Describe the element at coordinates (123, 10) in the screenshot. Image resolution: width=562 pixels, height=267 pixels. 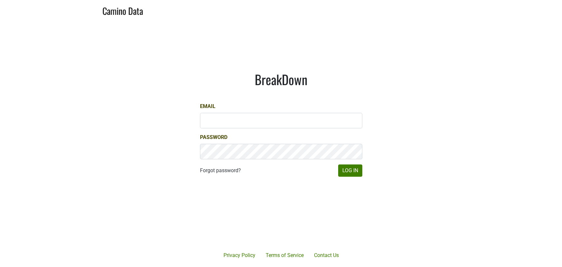
I see `a: Camino Data` at that location.